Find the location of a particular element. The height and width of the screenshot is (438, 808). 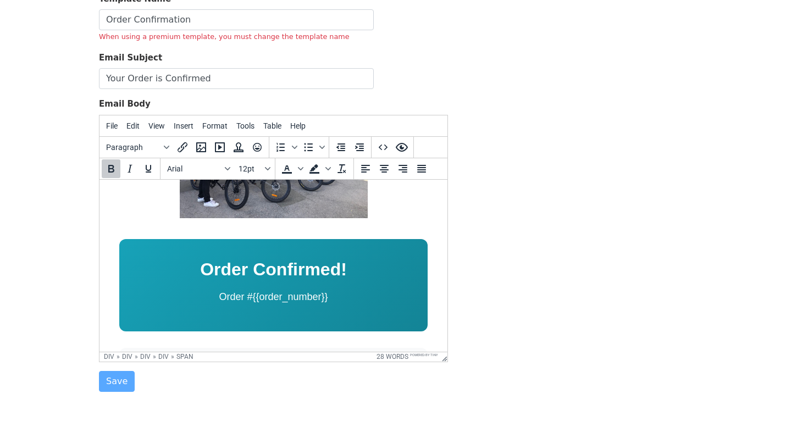

span: Table is located at coordinates (272, 126).